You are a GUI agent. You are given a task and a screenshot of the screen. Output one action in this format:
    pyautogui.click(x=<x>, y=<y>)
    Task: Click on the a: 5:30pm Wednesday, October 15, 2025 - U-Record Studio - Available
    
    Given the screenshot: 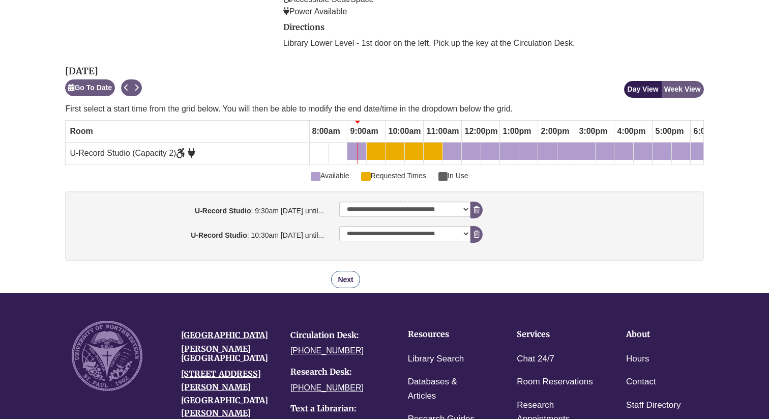 What is the action you would take?
    pyautogui.click(x=681, y=151)
    